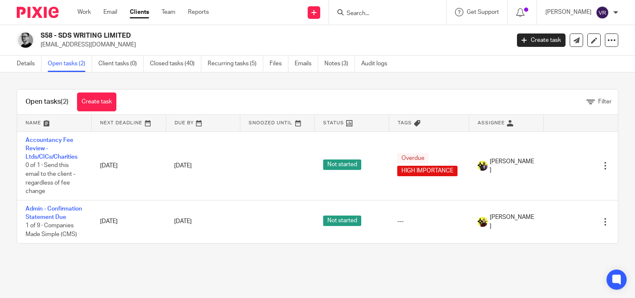  I want to click on a: Details, so click(29, 64).